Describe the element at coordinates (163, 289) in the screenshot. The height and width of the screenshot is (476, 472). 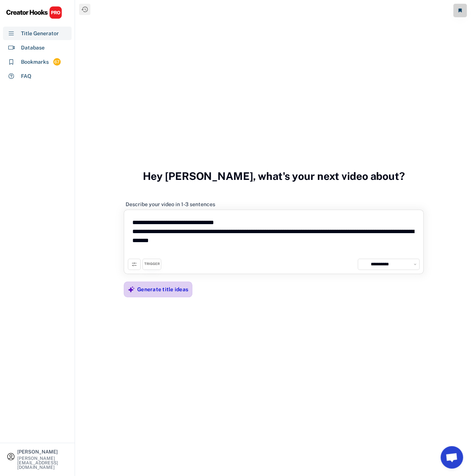
I see `div: Generate title ideas` at that location.